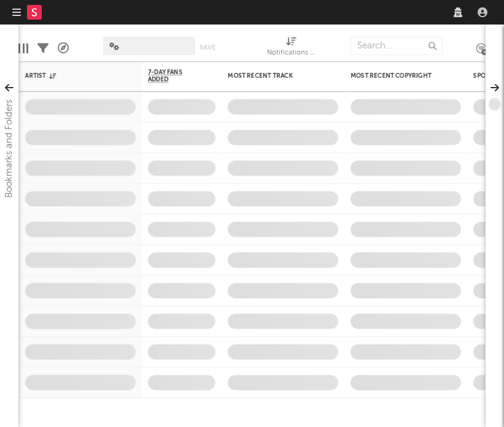 Image resolution: width=504 pixels, height=427 pixels. I want to click on div: Bookmarks and Folders, so click(10, 148).